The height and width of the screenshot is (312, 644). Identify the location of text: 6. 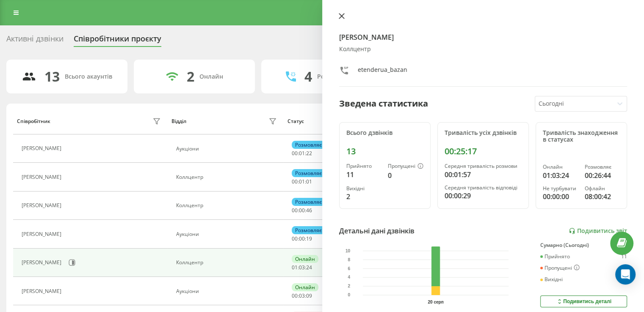
(349, 269).